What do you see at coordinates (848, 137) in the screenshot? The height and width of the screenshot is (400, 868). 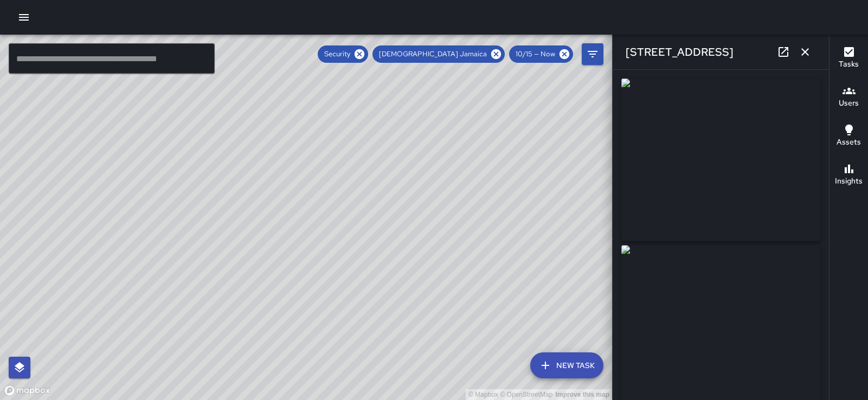 I see `button: Assets` at bounding box center [848, 137].